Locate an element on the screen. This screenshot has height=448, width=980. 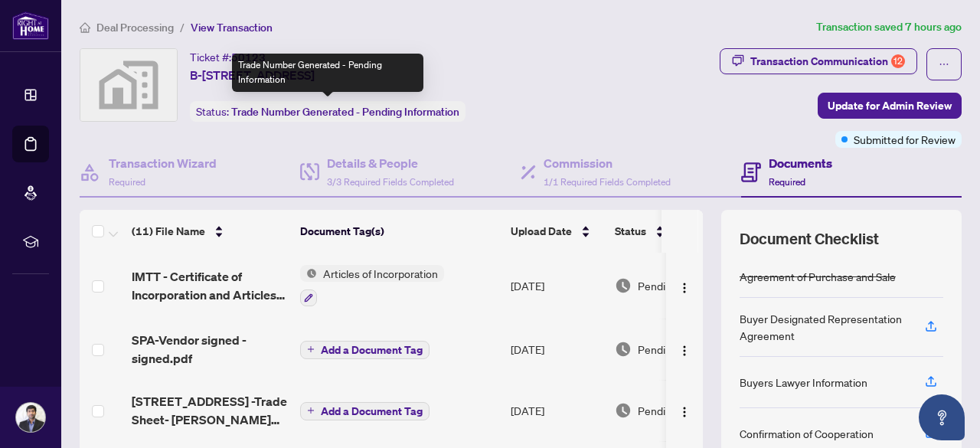
span: Status is located at coordinates (630, 231).